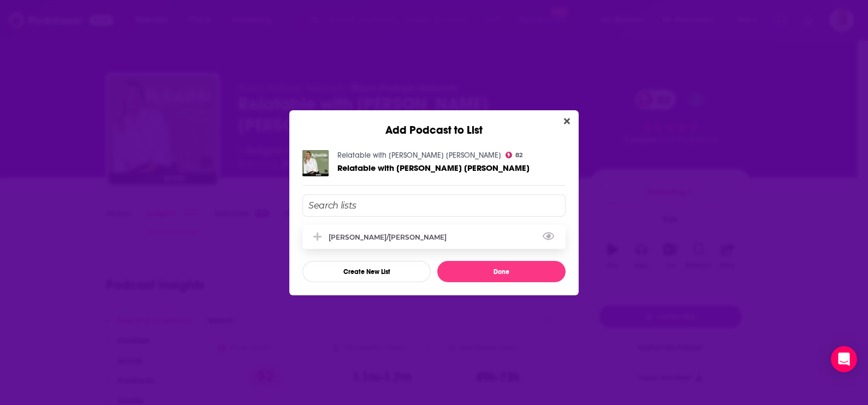 This screenshot has height=405, width=868. What do you see at coordinates (316, 163) in the screenshot?
I see `img: Relatable with Allie Beth Stuckey` at bounding box center [316, 163].